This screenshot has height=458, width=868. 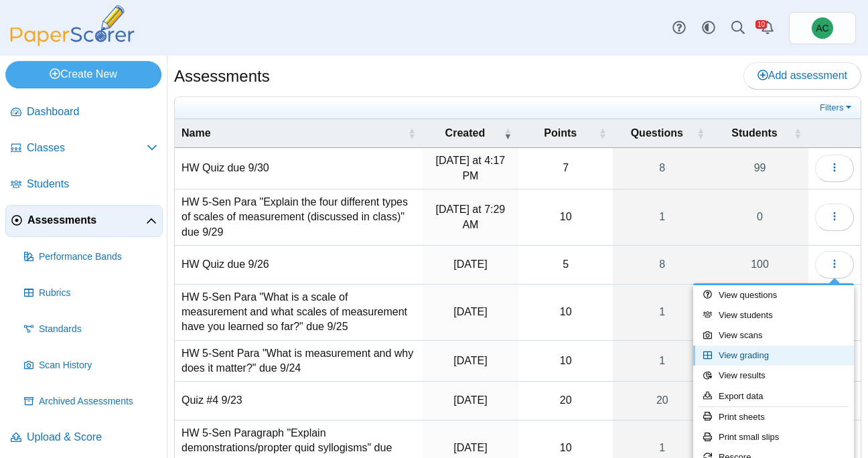 I want to click on td: HW Quiz due 9/30, so click(x=299, y=169).